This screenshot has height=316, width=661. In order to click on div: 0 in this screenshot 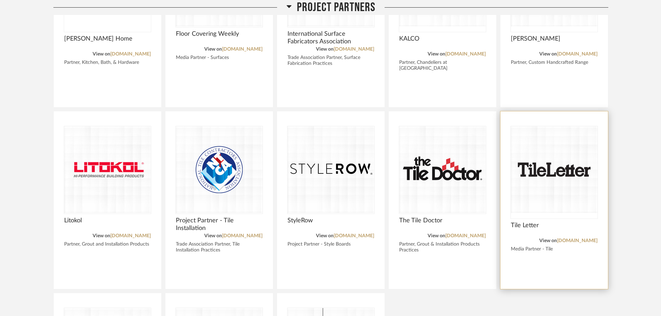, I will do `click(554, 170)`.